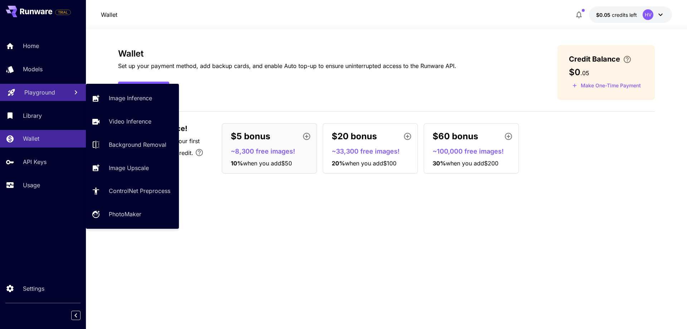  I want to click on p: Background Removal, so click(137, 144).